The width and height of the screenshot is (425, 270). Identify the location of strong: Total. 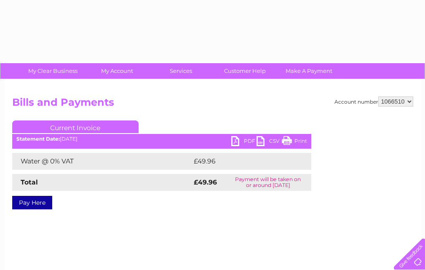
(29, 182).